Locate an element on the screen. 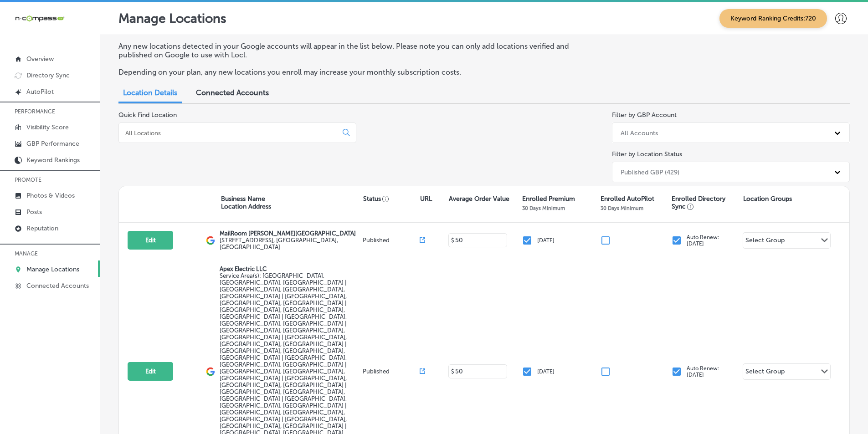 The height and width of the screenshot is (434, 868). p: Any new locations detected in your Google accounts will appear in the list below. Please note you... is located at coordinates (356, 51).